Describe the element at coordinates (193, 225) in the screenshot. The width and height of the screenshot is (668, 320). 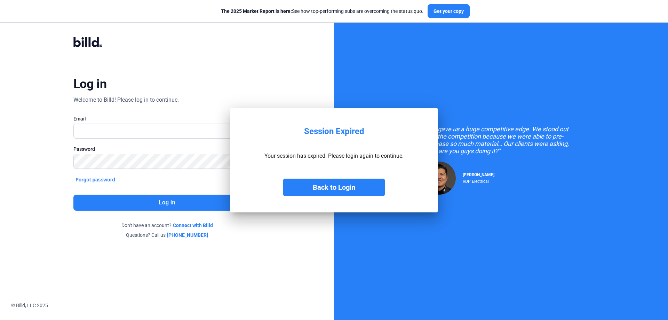
I see `a: Connect with Billd` at that location.